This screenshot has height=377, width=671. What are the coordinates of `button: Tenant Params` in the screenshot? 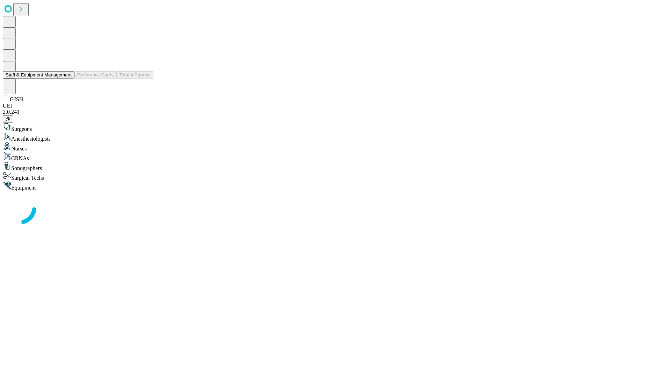 It's located at (135, 75).